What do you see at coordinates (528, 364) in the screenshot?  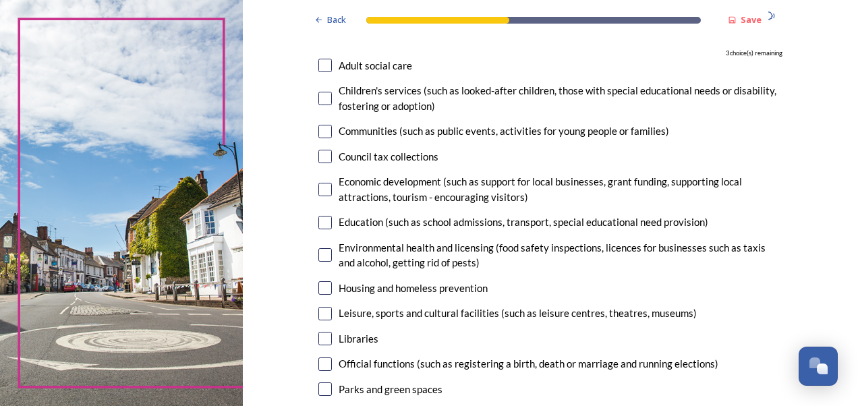 I see `div: Official functions (such as registering a birth, death or marriage and running elections)` at bounding box center [528, 364].